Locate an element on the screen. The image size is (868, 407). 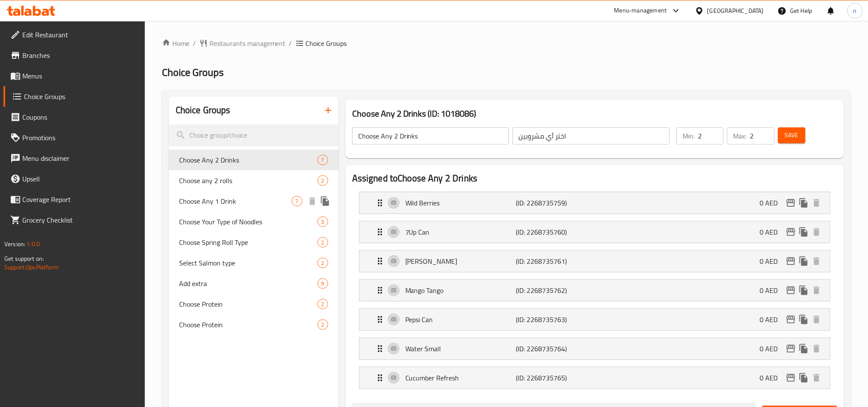
span: 3 is located at coordinates (322, 222).